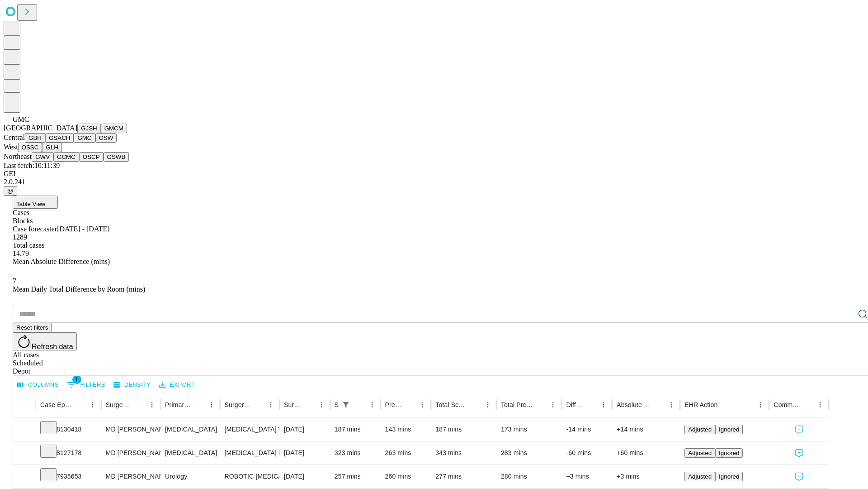 This screenshot has height=489, width=868. I want to click on div: Urology, so click(190, 476).